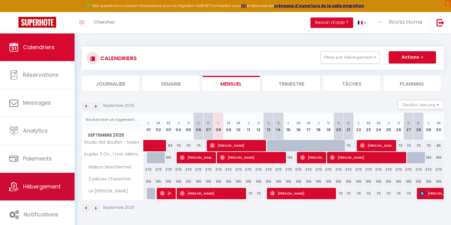 Image resolution: width=451 pixels, height=225 pixels. What do you see at coordinates (208, 123) in the screenshot?
I see `abbr: D` at bounding box center [208, 123].